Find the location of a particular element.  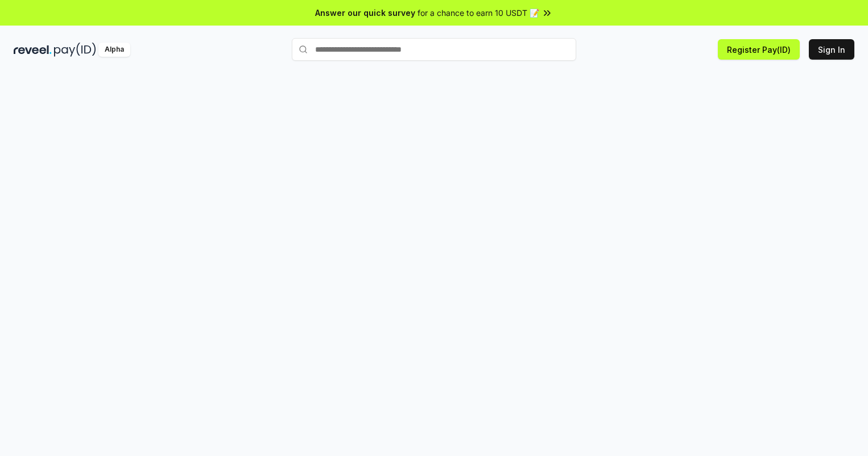

img: reveel_dark is located at coordinates (32, 49).